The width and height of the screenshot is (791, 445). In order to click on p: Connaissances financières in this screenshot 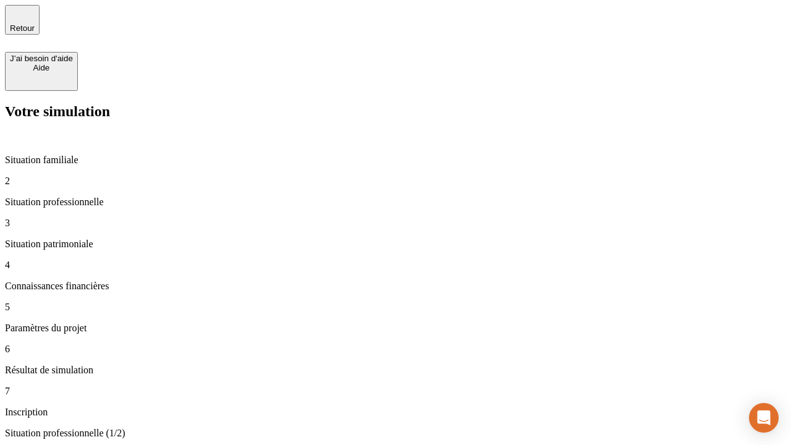, I will do `click(396, 286)`.